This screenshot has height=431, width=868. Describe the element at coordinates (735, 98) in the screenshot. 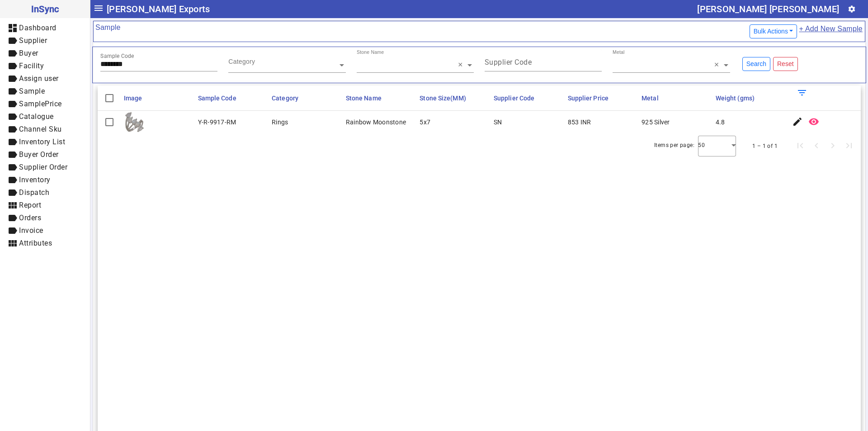

I see `span: Weight (gms)` at that location.